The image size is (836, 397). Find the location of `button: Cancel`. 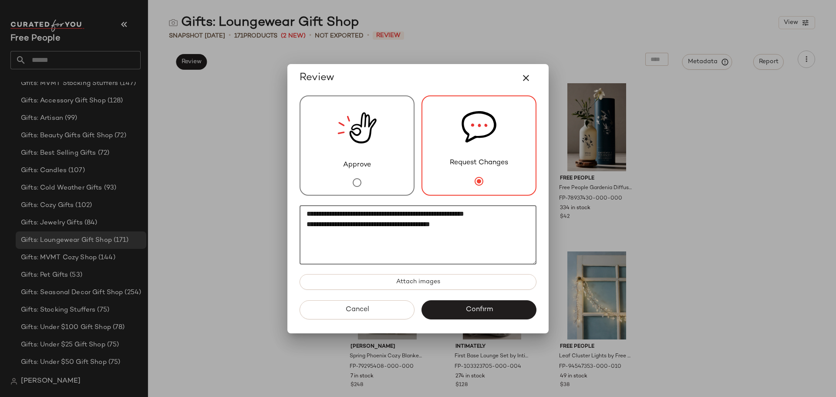

button: Cancel is located at coordinates (357, 310).